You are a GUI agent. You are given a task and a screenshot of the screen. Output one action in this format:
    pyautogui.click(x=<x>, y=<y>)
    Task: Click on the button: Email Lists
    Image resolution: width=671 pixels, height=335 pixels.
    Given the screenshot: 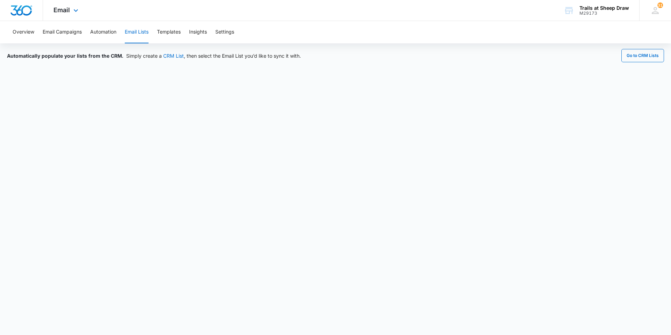 What is the action you would take?
    pyautogui.click(x=137, y=32)
    